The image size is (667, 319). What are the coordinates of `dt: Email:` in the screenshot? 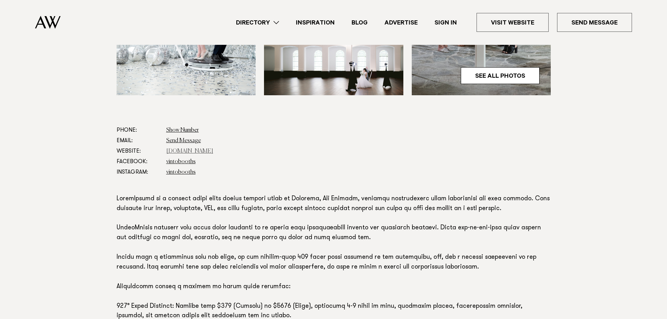 It's located at (139, 141).